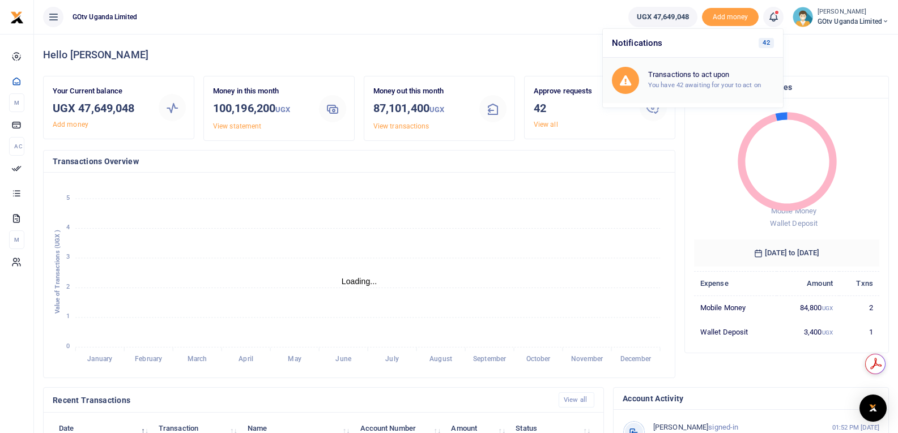 This screenshot has width=898, height=433. I want to click on tspan: May, so click(294, 360).